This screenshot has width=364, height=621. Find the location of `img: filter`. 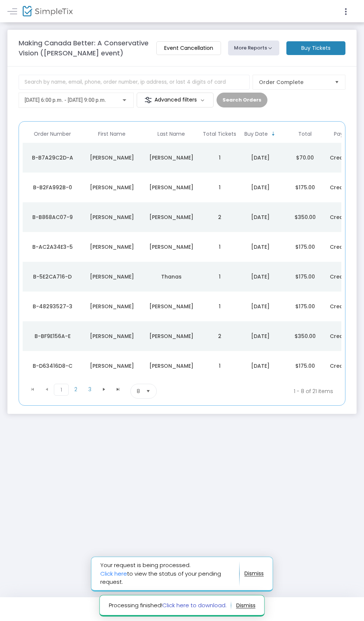

img: filter is located at coordinates (148, 100).